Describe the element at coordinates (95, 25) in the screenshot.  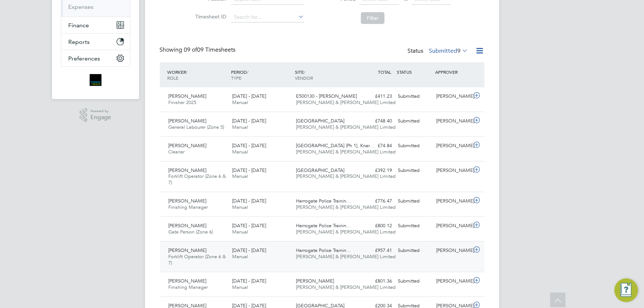
I see `button: Finance` at that location.